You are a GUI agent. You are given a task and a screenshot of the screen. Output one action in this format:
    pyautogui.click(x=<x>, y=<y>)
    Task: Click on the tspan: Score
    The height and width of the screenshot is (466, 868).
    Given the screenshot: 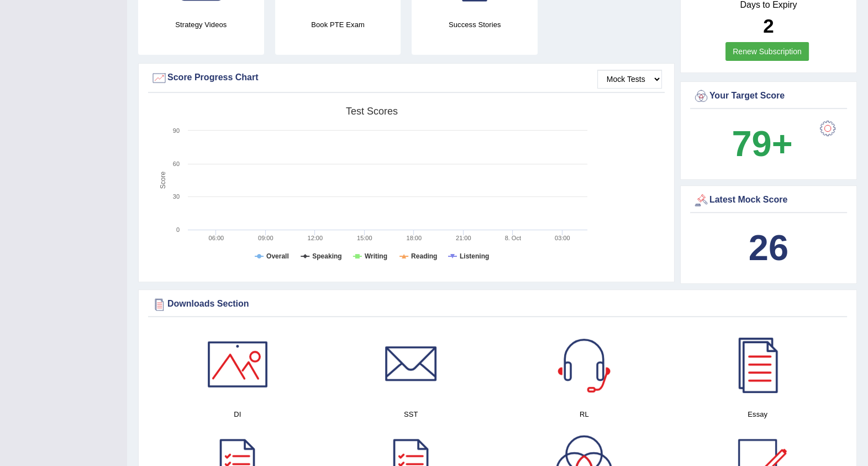 What is the action you would take?
    pyautogui.click(x=163, y=180)
    